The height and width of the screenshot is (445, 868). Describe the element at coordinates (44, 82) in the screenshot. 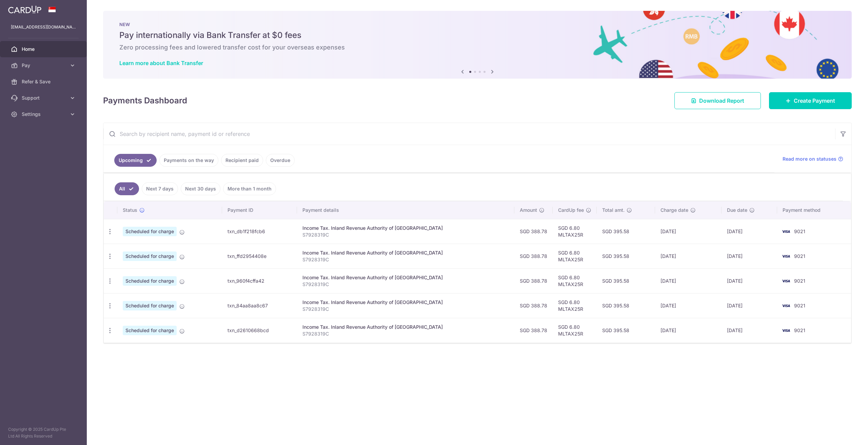

I see `span: Refer & Save` at that location.